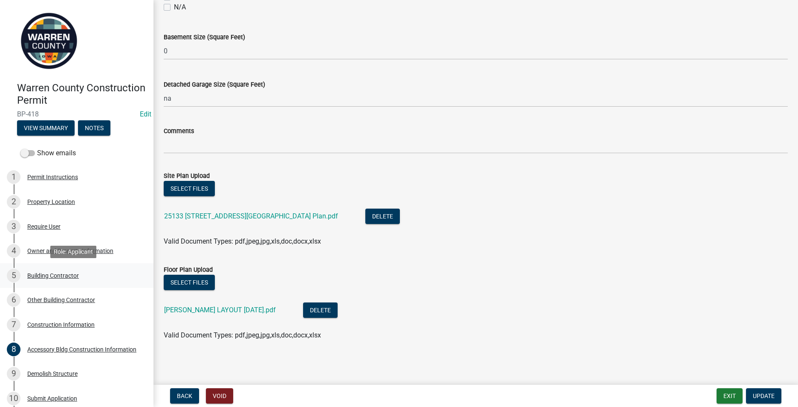  Describe the element at coordinates (53, 276) in the screenshot. I see `div: Building Contractor` at that location.